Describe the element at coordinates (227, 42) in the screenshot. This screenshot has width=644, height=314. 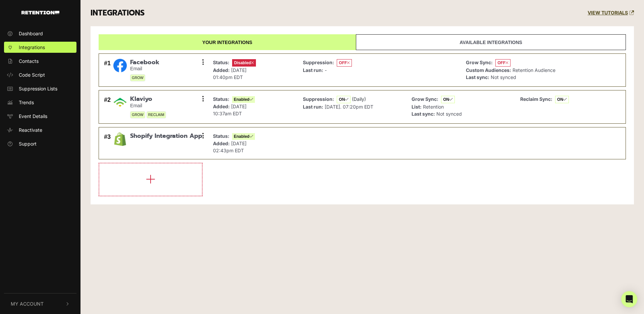
I see `a: Your integrations` at that location.